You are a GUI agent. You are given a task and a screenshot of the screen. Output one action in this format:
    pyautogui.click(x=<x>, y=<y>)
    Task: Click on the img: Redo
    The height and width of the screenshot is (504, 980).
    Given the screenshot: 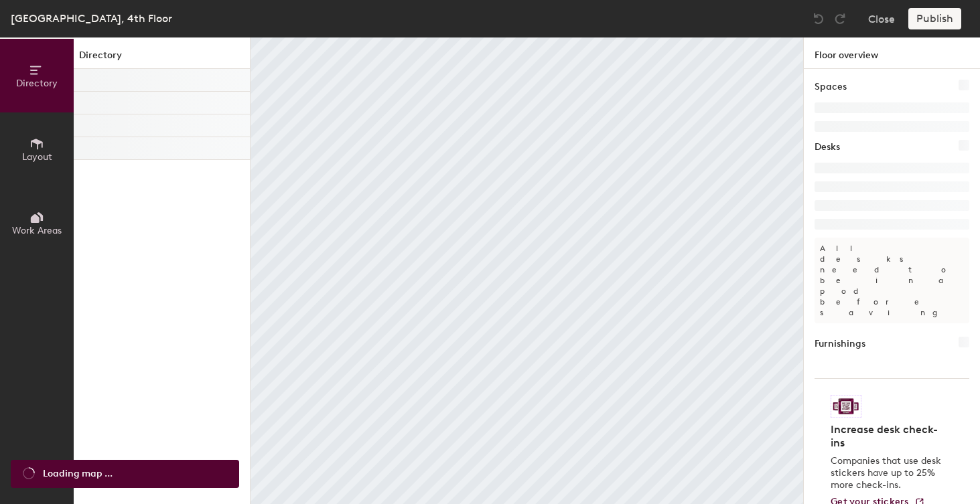 What is the action you would take?
    pyautogui.click(x=841, y=19)
    